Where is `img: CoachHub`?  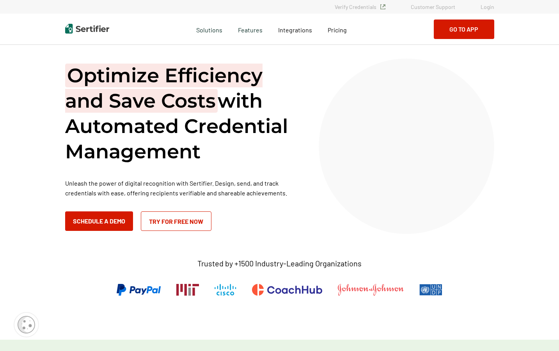
img: CoachHub is located at coordinates (287, 290).